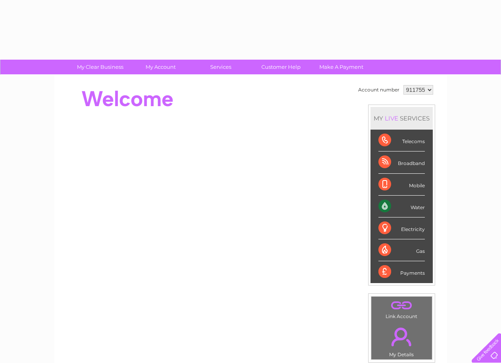 The image size is (501, 363). I want to click on div: Gas, so click(402, 250).